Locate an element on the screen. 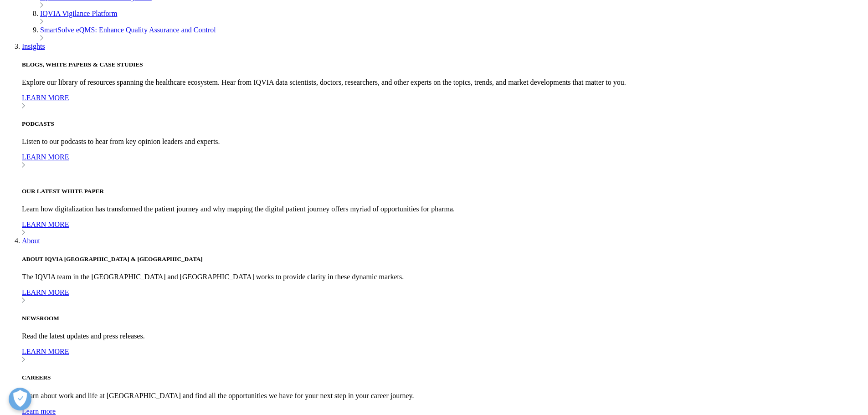  p: Explore our library of resources spanning the healthcare ecosystem. Hear from IQVIA data scientis... is located at coordinates (443, 82).